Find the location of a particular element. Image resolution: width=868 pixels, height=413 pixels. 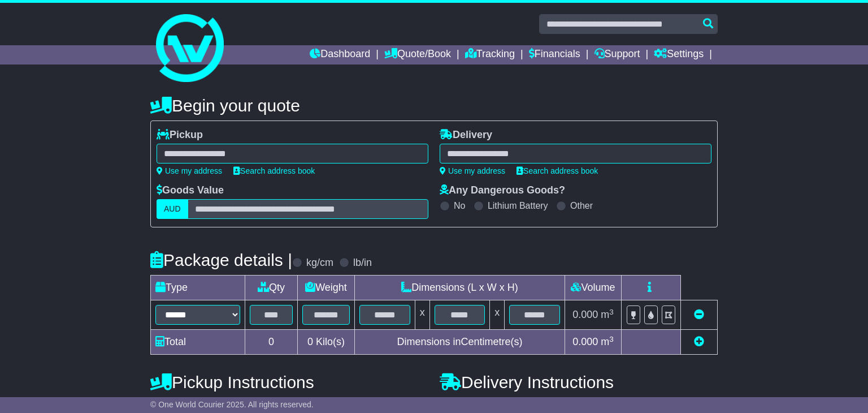

td: 0 is located at coordinates (271, 342).